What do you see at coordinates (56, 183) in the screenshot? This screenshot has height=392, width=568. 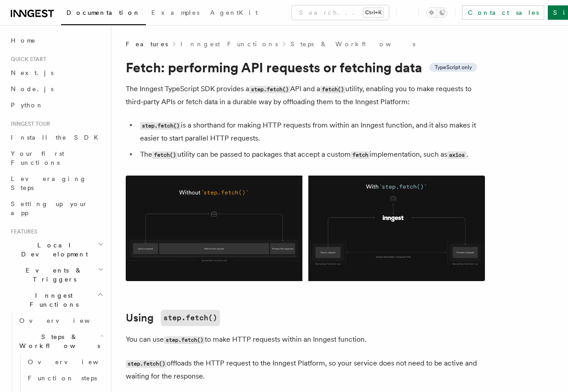 I see `a: Leveraging Steps` at bounding box center [56, 183].